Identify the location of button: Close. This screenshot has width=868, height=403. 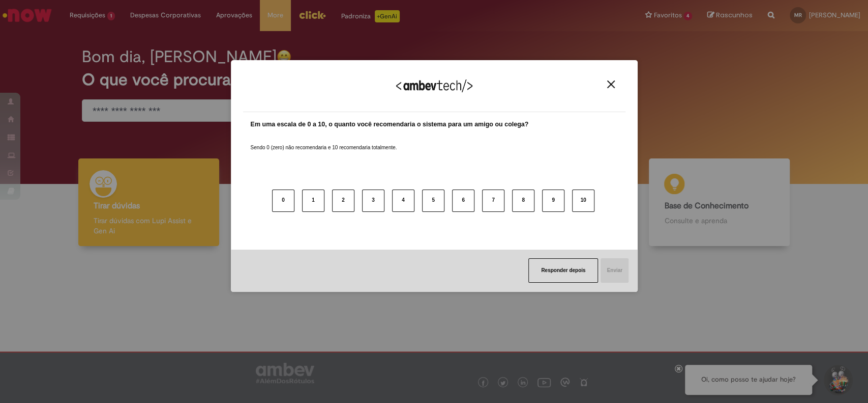
(611, 84).